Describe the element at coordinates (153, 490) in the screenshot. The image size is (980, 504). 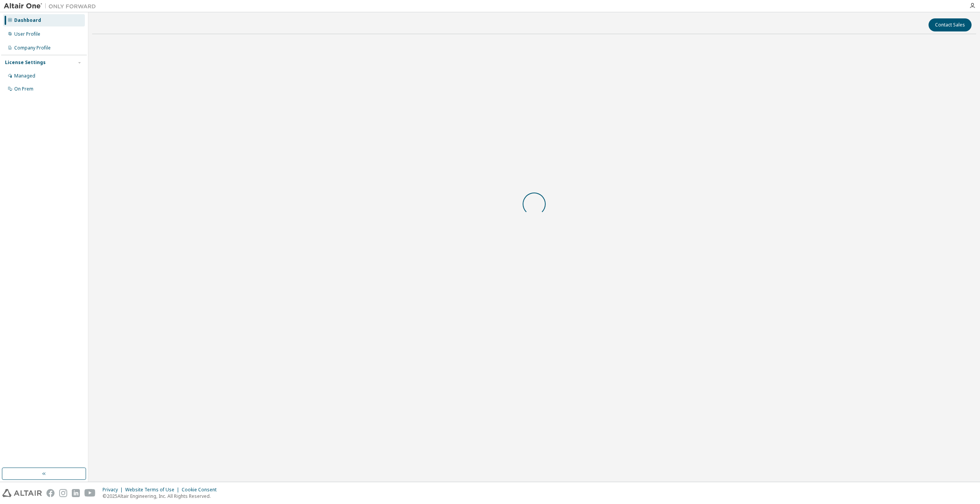
I see `div: Website Terms of Use` at that location.